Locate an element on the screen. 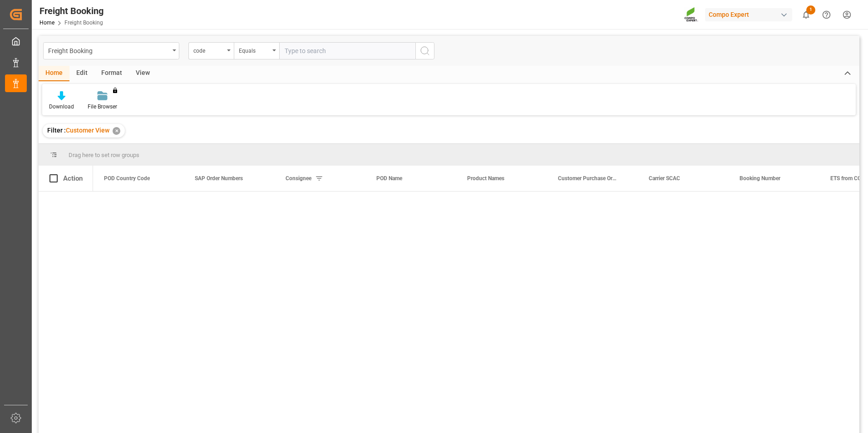 This screenshot has width=868, height=433. span: Product Names is located at coordinates (486, 178).